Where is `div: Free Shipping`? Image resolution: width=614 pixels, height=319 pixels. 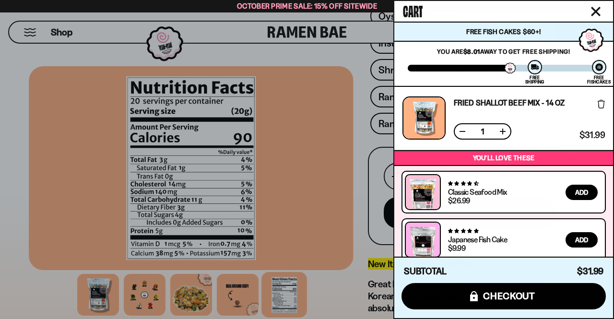 div: Free Shipping is located at coordinates (534, 80).